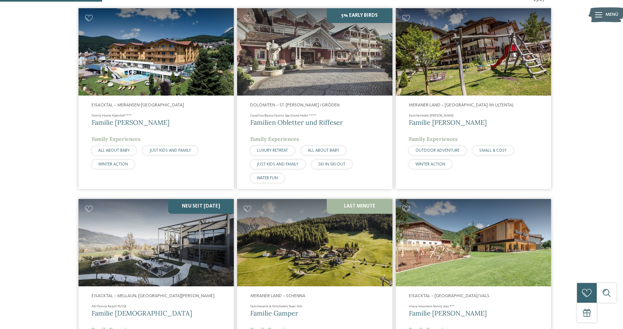 Image resolution: width=623 pixels, height=329 pixels. I want to click on span: LUXURY RETREAT, so click(272, 150).